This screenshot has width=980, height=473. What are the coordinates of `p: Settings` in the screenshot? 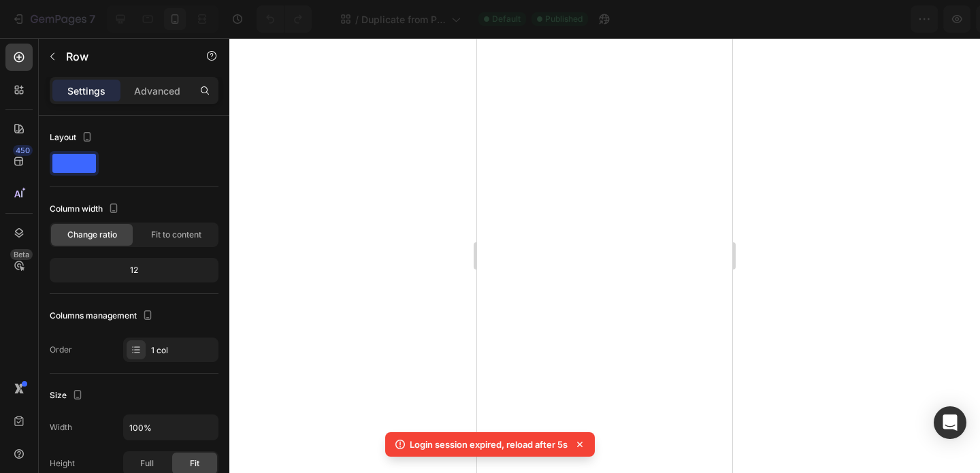 It's located at (86, 90).